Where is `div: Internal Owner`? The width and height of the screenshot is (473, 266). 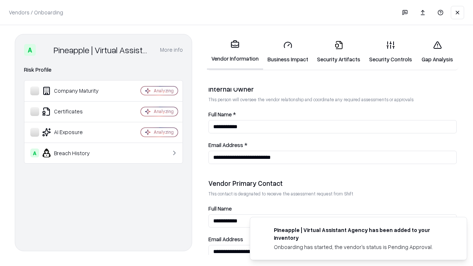
div: Internal Owner is located at coordinates (333, 89).